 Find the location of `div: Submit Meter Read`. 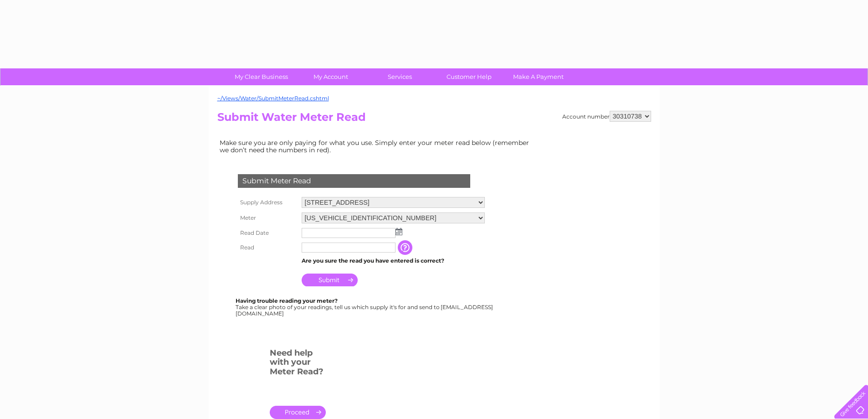

div: Submit Meter Read is located at coordinates (354, 181).